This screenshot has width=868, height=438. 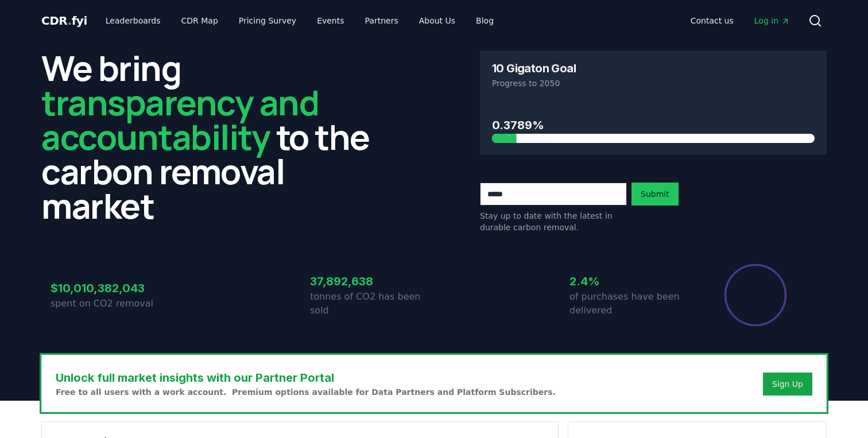 I want to click on button: Submit, so click(x=655, y=194).